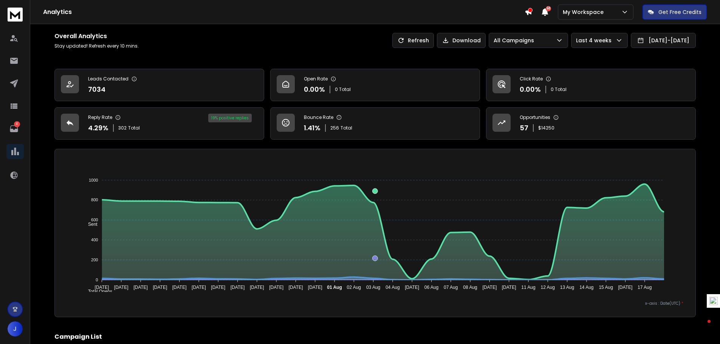 The image size is (720, 344). What do you see at coordinates (546, 128) in the screenshot?
I see `p: $ 14250` at bounding box center [546, 128].